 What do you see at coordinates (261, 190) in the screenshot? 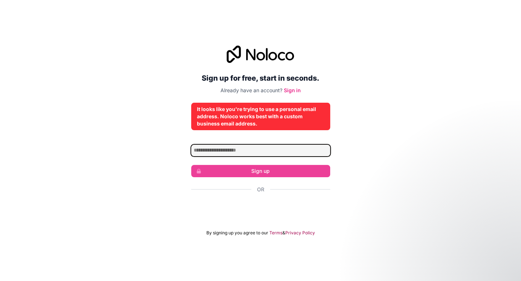
I see `span: Or` at bounding box center [261, 190].